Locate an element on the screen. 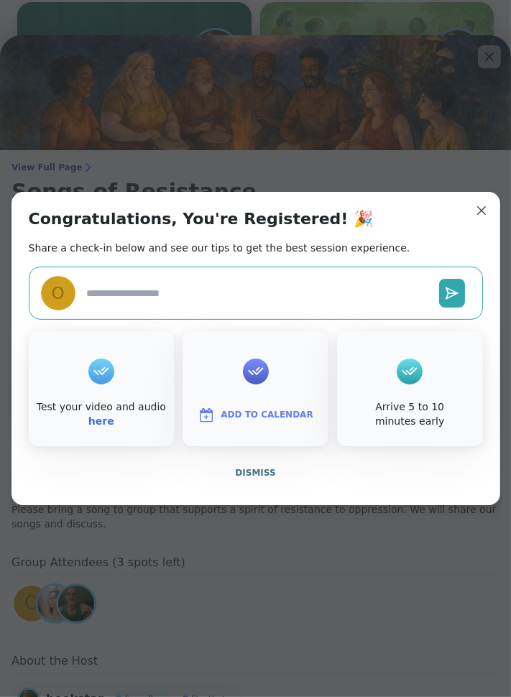  span: Dismiss is located at coordinates (255, 473).